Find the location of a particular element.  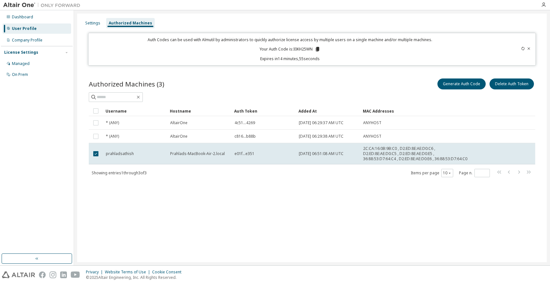

div: Privacy is located at coordinates (95, 272).